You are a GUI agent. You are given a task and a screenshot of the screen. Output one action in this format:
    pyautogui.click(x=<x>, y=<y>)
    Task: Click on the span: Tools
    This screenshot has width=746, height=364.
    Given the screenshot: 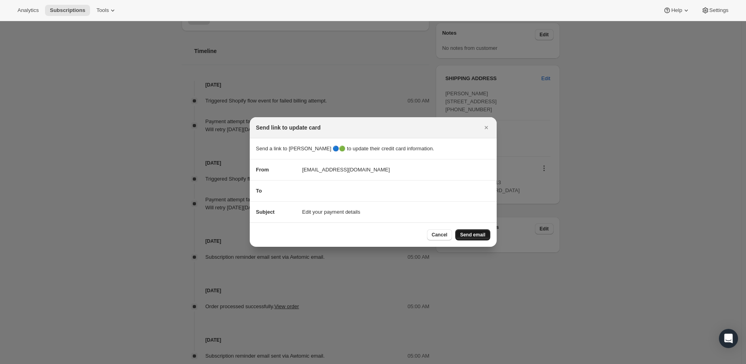 What is the action you would take?
    pyautogui.click(x=102, y=10)
    